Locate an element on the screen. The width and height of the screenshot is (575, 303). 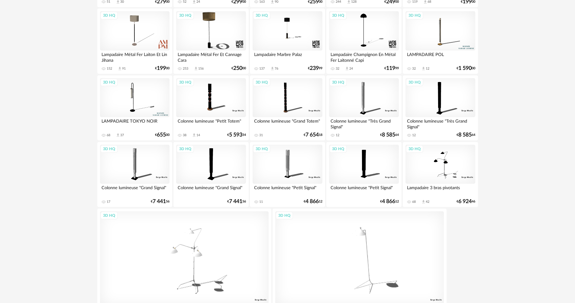
a: 3D HQ Colonne lumineuse "Petit Signal" €4 86612 is located at coordinates (364, 174).